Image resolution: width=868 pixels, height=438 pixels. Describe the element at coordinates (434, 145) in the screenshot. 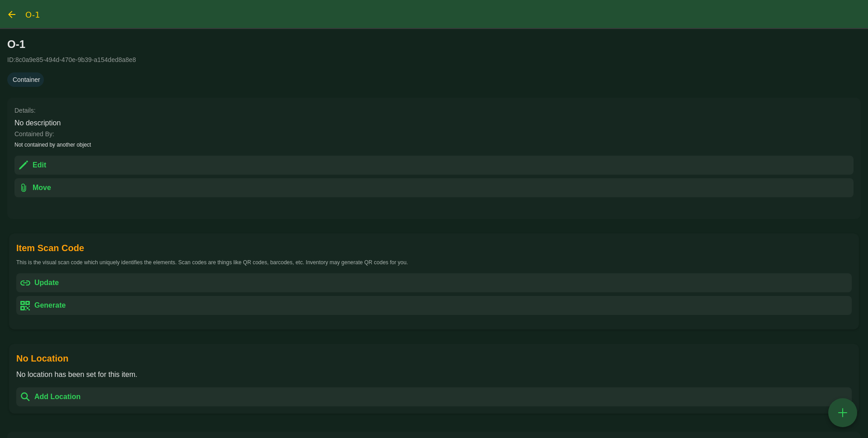

I see `div: Not contained by another object` at that location.